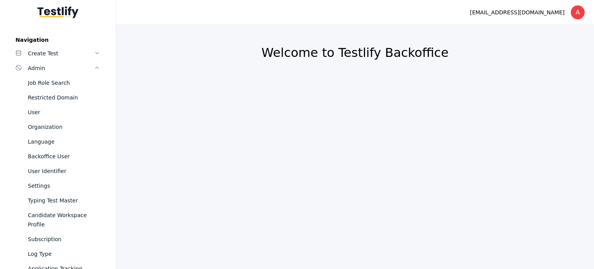  I want to click on div: Admin, so click(61, 68).